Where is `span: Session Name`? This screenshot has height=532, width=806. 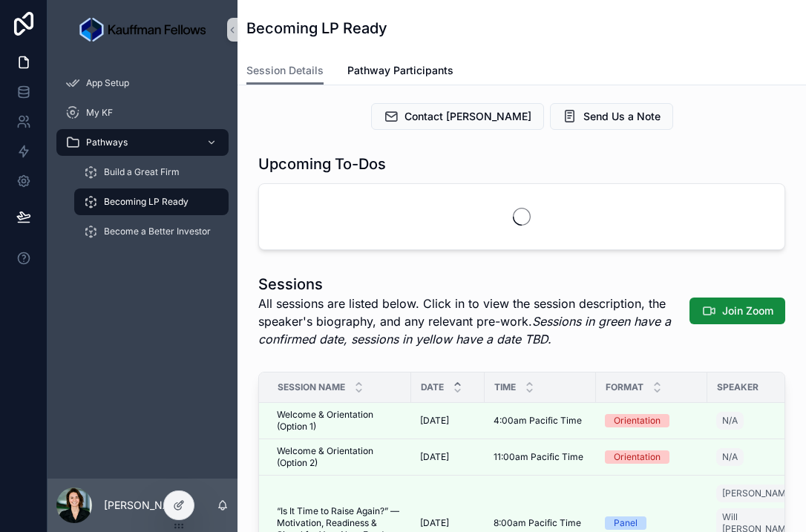
span: Session Name is located at coordinates (311, 387).